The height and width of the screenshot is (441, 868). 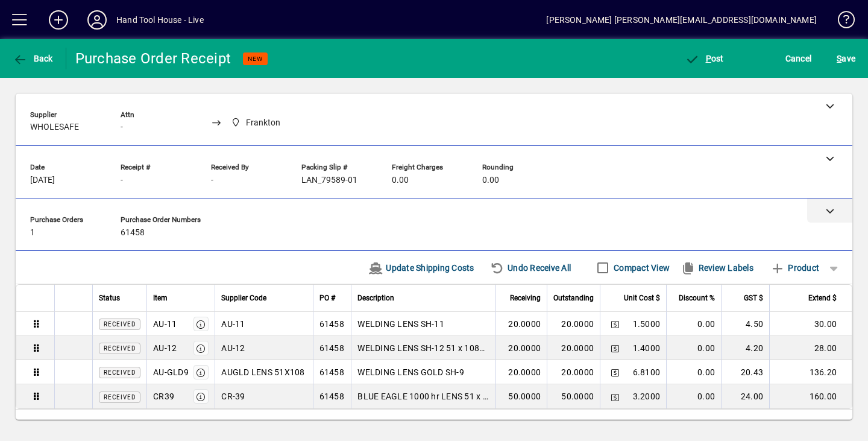 What do you see at coordinates (171, 372) in the screenshot?
I see `div: AU-GLD9` at bounding box center [171, 372].